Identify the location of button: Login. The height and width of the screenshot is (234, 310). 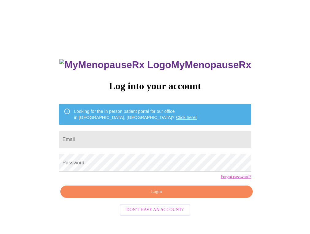
(156, 191).